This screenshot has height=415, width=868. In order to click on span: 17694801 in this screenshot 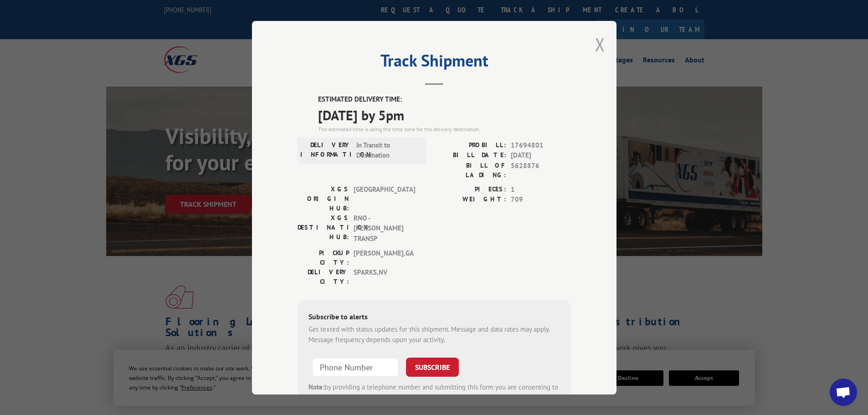, I will do `click(541, 145)`.